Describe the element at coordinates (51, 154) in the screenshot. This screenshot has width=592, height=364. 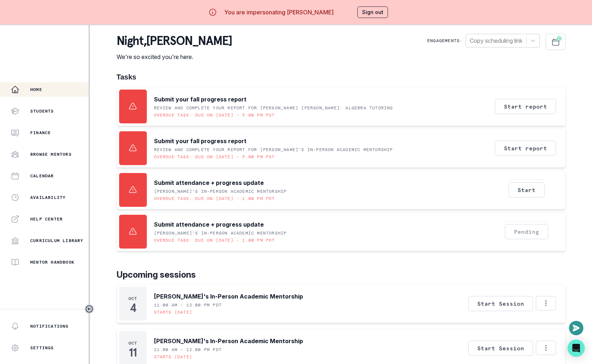
I see `p: Browse Mentors` at that location.